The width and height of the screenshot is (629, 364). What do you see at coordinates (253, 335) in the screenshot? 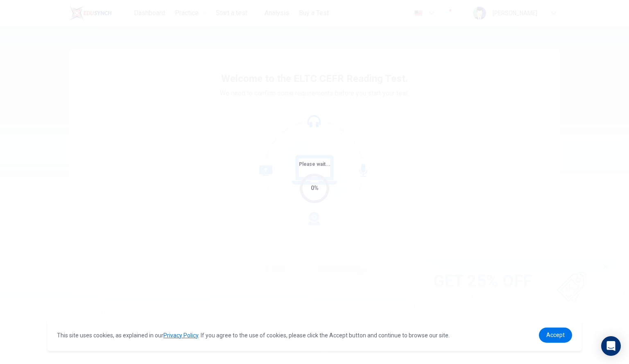
I see `span: This site uses cookies, as explained in our . If you agree to the use of cookies, please click th...` at bounding box center [253, 335].